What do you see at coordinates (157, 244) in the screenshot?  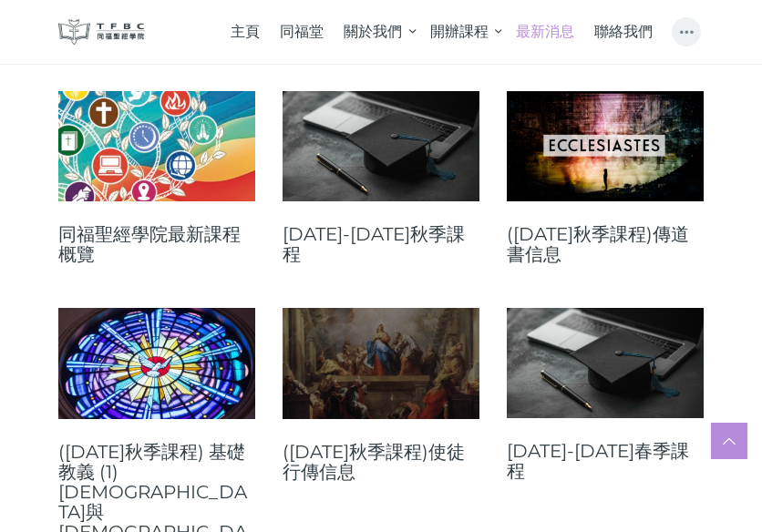 I see `a: 同福聖經學院最新課程概覽` at bounding box center [157, 244].